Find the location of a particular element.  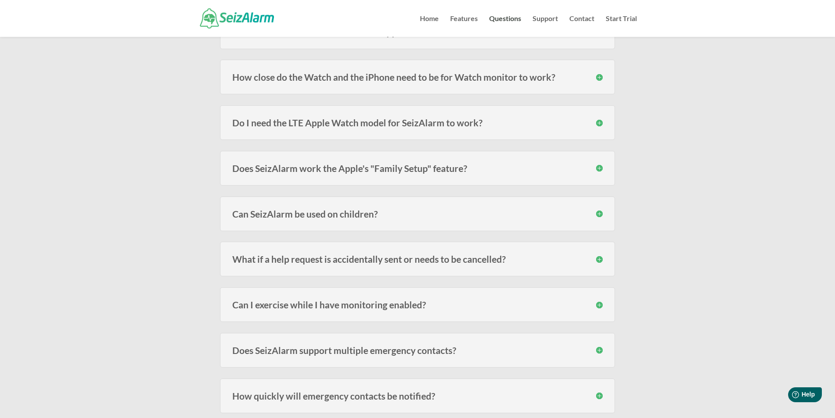

a: Support is located at coordinates (545, 26).